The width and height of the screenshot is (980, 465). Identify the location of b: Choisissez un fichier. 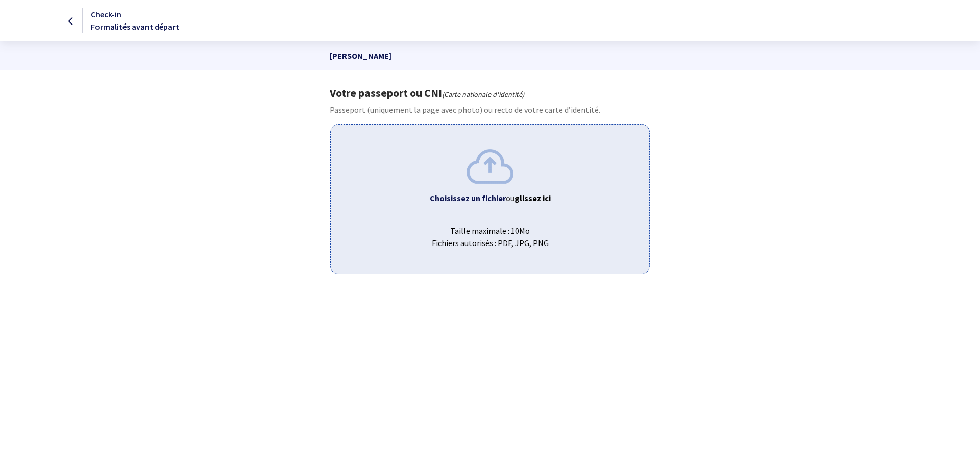
(468, 198).